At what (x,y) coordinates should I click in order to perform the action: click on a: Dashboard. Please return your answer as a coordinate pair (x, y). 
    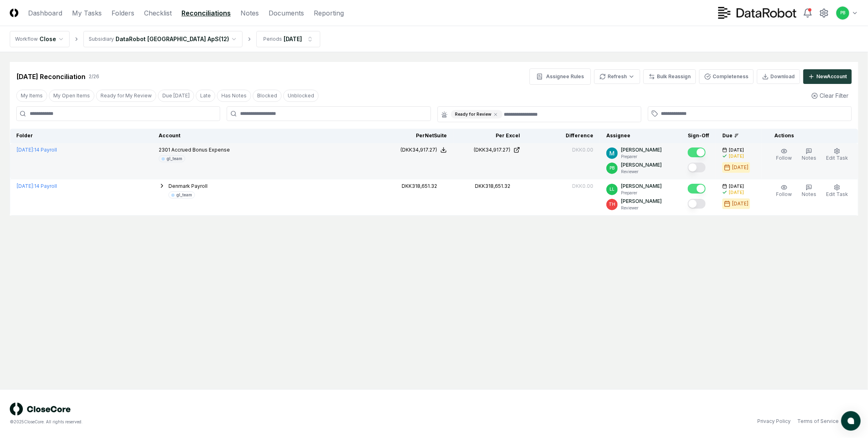
    Looking at the image, I should click on (45, 13).